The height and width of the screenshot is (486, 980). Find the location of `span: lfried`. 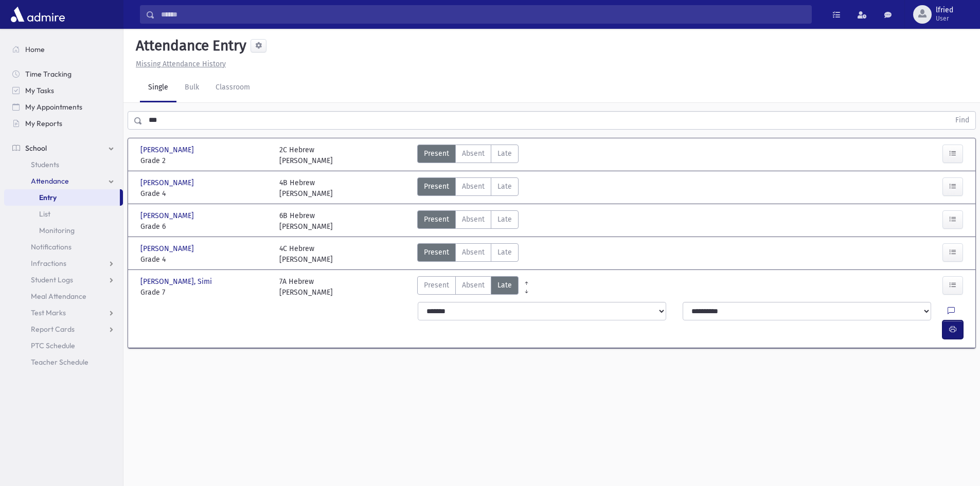

span: lfried is located at coordinates (945, 10).